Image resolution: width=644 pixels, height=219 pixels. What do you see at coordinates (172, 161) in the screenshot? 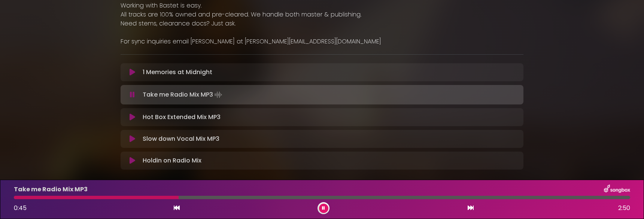
I see `p: Holdin on Radio Mix` at bounding box center [172, 161].